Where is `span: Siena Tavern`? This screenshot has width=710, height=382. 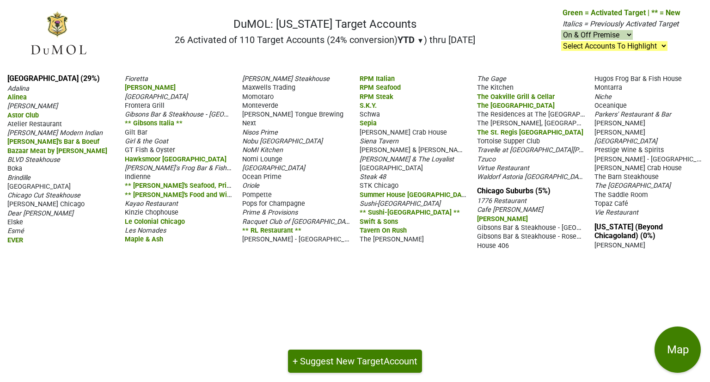
span: Siena Tavern is located at coordinates (379, 141).